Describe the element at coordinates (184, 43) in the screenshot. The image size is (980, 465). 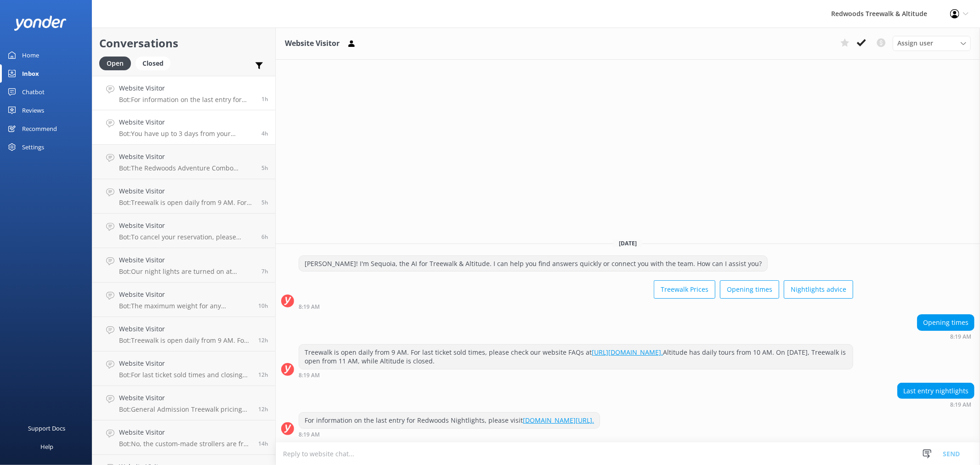
I see `h2: Conversations` at that location.